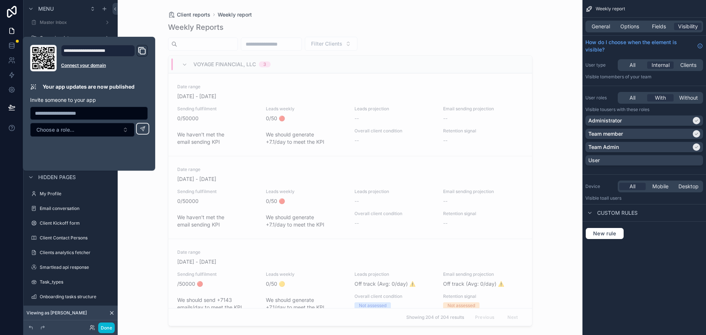  I want to click on p: Team Admin, so click(603, 147).